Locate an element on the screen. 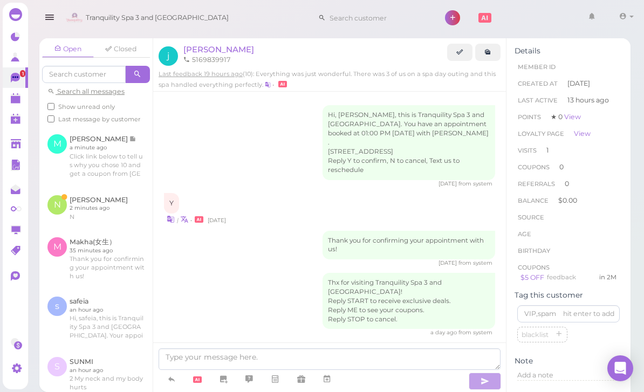  a: 🪄 AI Assistant is located at coordinates (282, 85).